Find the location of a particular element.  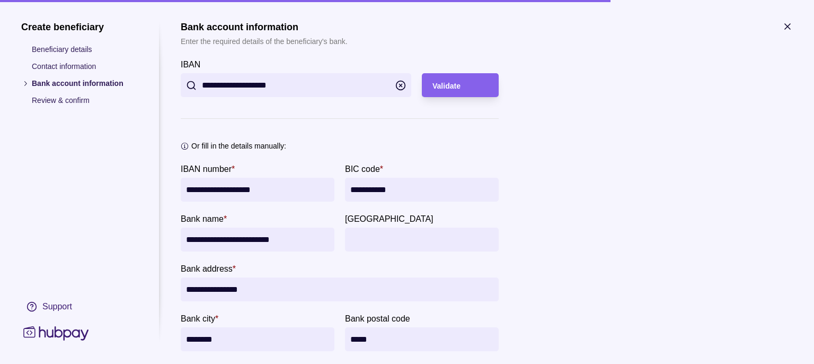

p: IBAN is located at coordinates (190, 64).